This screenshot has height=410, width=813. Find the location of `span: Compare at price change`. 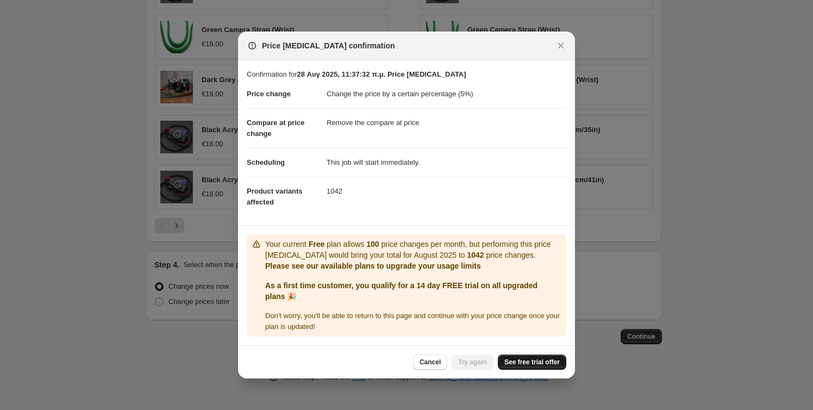

span: Compare at price change is located at coordinates (275, 128).